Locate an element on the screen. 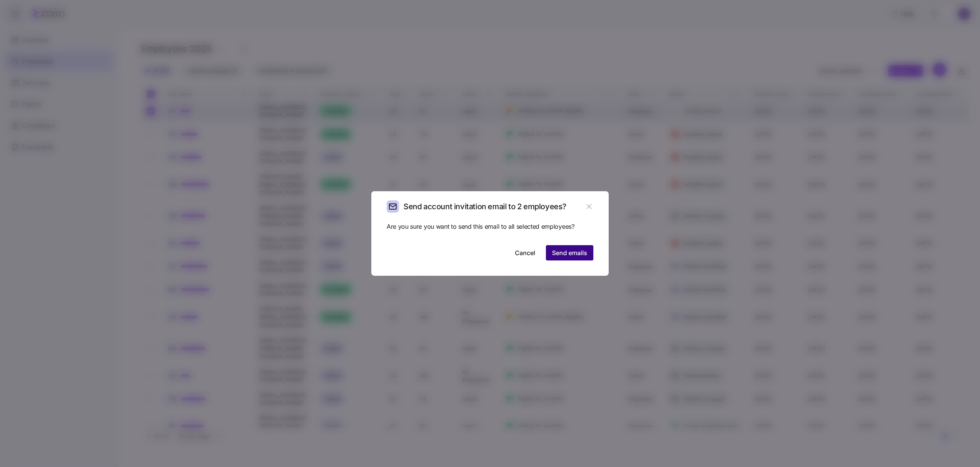 The height and width of the screenshot is (467, 980). span: Are you sure you want to send this email to all selected employees? is located at coordinates (490, 226).